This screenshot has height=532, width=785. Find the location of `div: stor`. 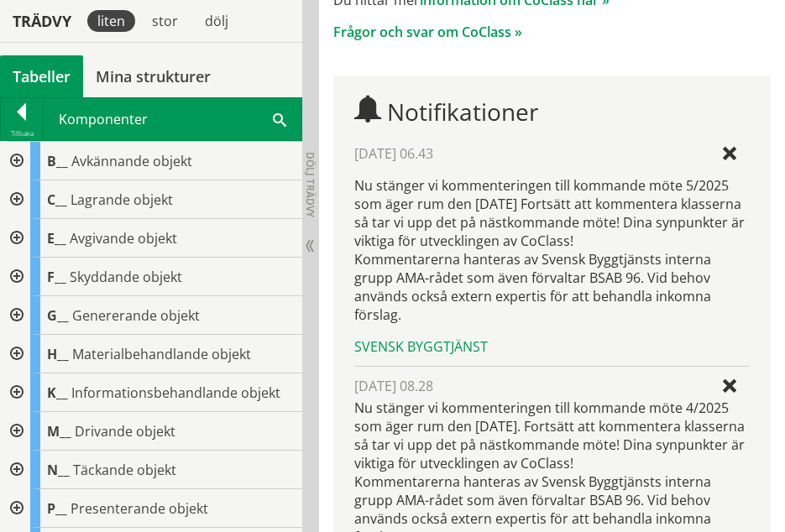

div: stor is located at coordinates (164, 21).